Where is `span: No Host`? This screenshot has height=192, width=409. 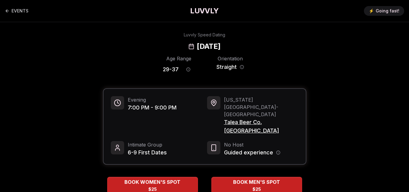
span: No Host is located at coordinates (252, 144).